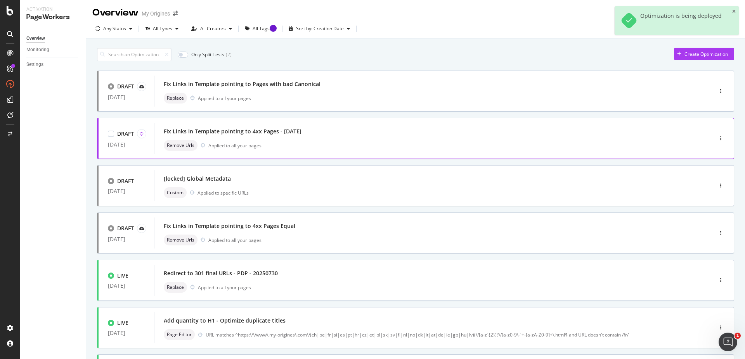  What do you see at coordinates (179, 335) in the screenshot?
I see `span: Page Editor` at bounding box center [179, 335].